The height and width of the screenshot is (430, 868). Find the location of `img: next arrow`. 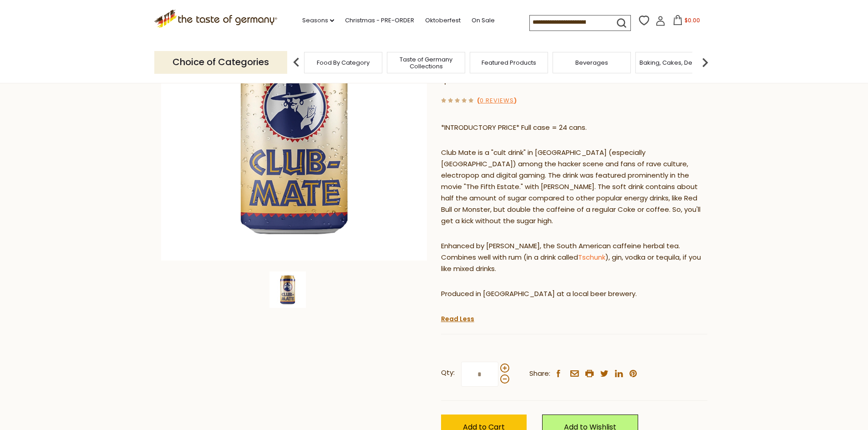

img: next arrow is located at coordinates (705, 62).